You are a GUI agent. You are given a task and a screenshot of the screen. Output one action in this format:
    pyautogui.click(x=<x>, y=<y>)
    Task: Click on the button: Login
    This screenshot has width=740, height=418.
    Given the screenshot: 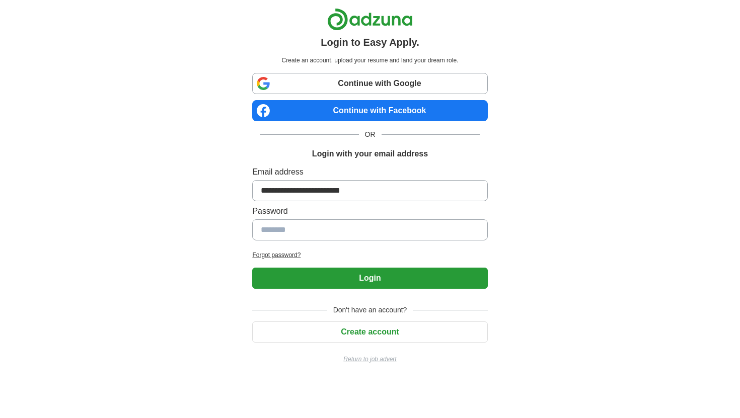 What is the action you would take?
    pyautogui.click(x=370, y=278)
    